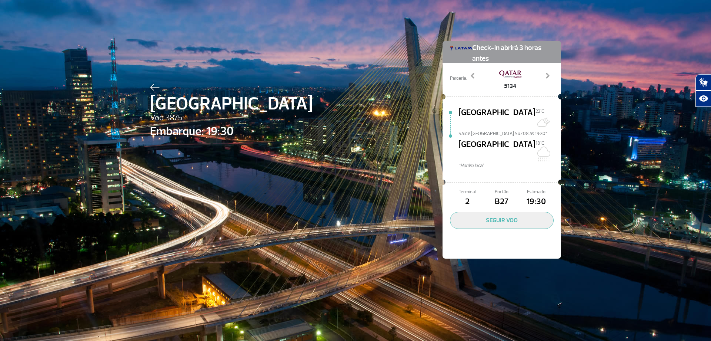  Describe the element at coordinates (467, 202) in the screenshot. I see `span: 2` at that location.